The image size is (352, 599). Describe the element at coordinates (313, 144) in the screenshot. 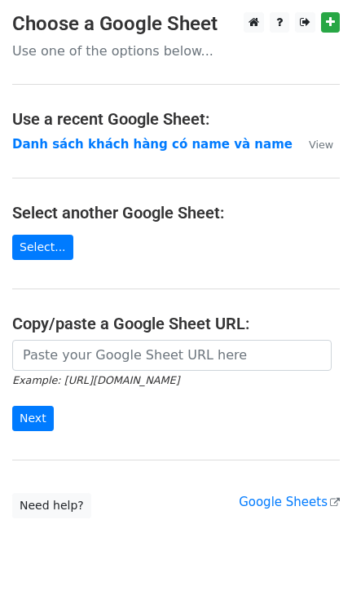

I see `a: View` at that location.